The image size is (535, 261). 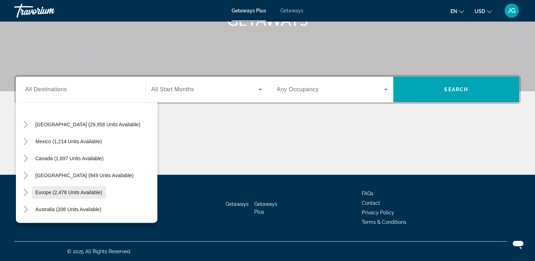 What do you see at coordinates (384, 222) in the screenshot?
I see `span: Terms & Conditions` at bounding box center [384, 222].